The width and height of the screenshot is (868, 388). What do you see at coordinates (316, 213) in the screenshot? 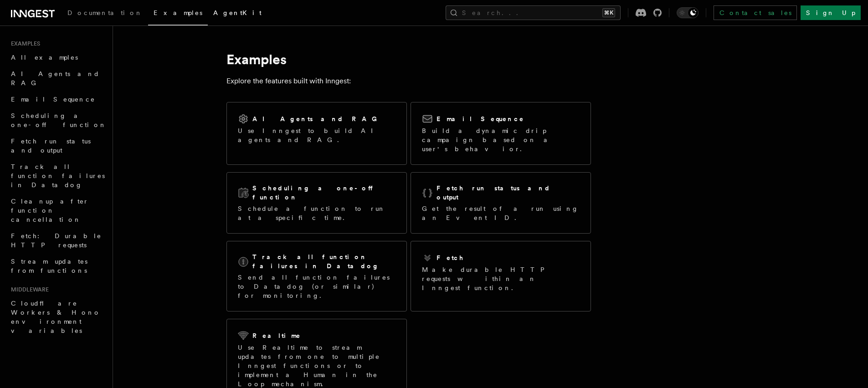
I see `p: Schedule a function to run at a specific time.` at bounding box center [316, 213].